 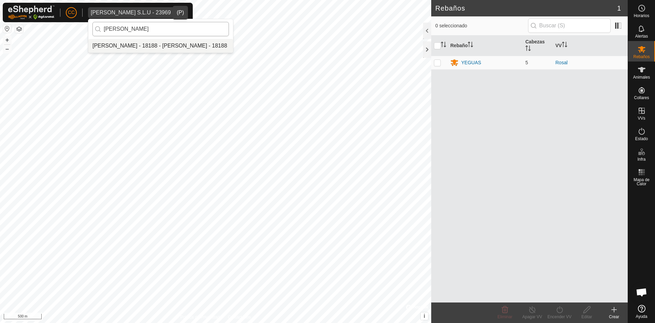 What do you see at coordinates (485, 46) in the screenshot?
I see `th: Rebaño` at bounding box center [485, 46].